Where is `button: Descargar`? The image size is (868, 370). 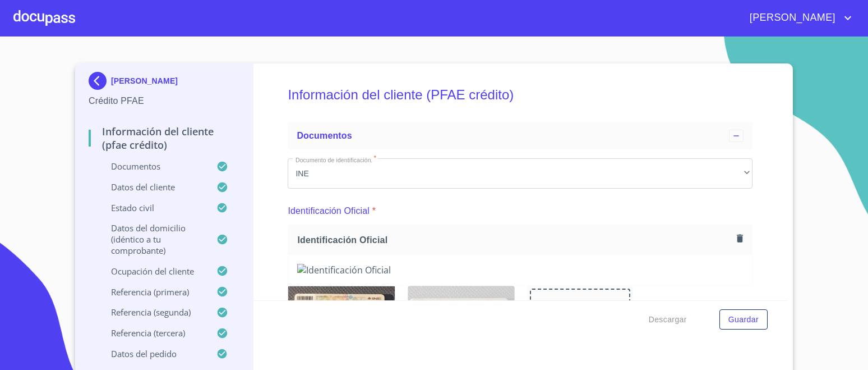 button: Descargar is located at coordinates (668, 319).